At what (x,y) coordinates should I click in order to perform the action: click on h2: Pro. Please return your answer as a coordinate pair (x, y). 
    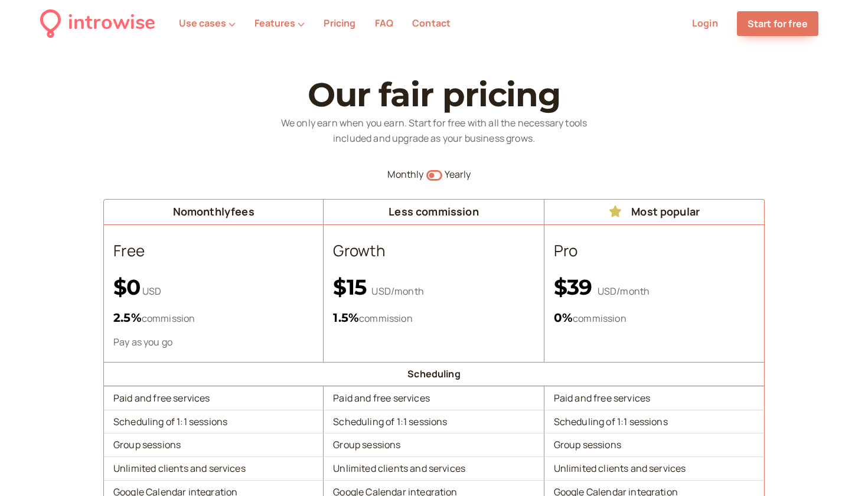
    Looking at the image, I should click on (655, 250).